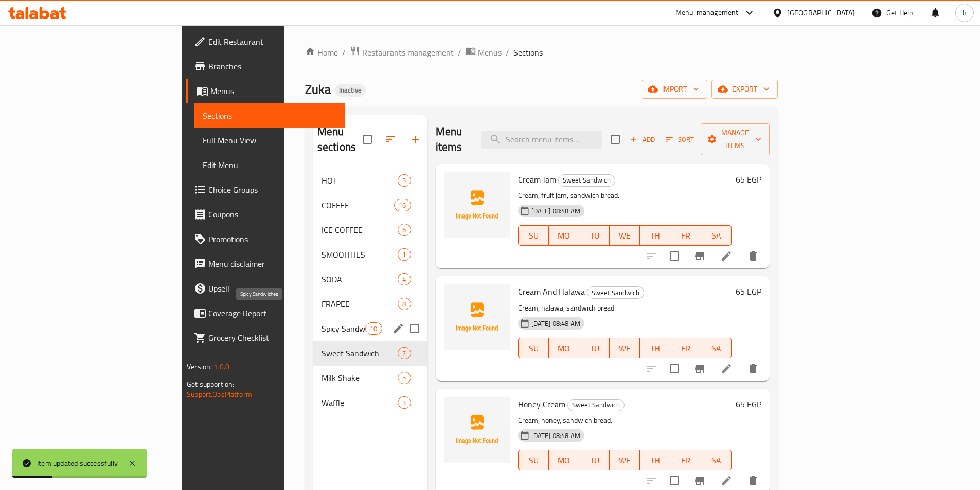  I want to click on span: FR, so click(685, 236).